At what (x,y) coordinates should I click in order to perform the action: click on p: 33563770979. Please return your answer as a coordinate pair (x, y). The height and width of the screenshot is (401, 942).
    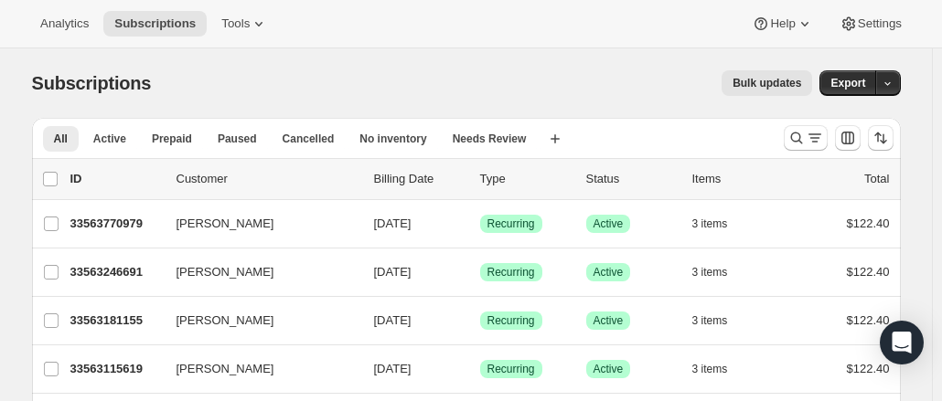
    Looking at the image, I should click on (116, 224).